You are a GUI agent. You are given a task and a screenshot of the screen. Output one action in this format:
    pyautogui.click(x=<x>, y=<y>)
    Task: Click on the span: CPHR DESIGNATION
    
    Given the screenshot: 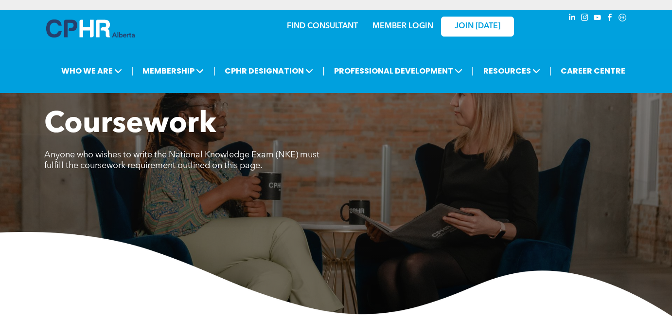 What is the action you would take?
    pyautogui.click(x=269, y=71)
    